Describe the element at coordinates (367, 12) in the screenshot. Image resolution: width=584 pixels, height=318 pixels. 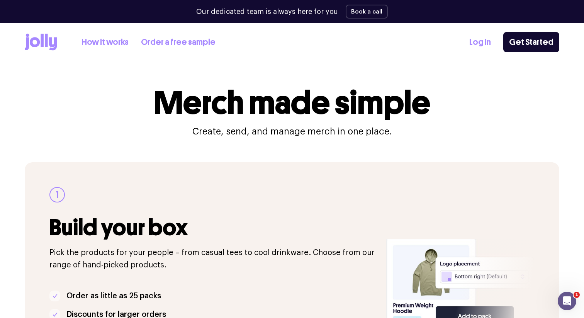
I see `button: Book a call` at that location.